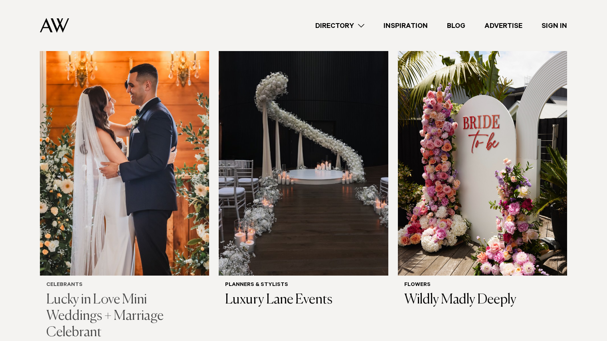  What do you see at coordinates (483, 300) in the screenshot?
I see `h3: Wildly Madly Deeply` at bounding box center [483, 300].